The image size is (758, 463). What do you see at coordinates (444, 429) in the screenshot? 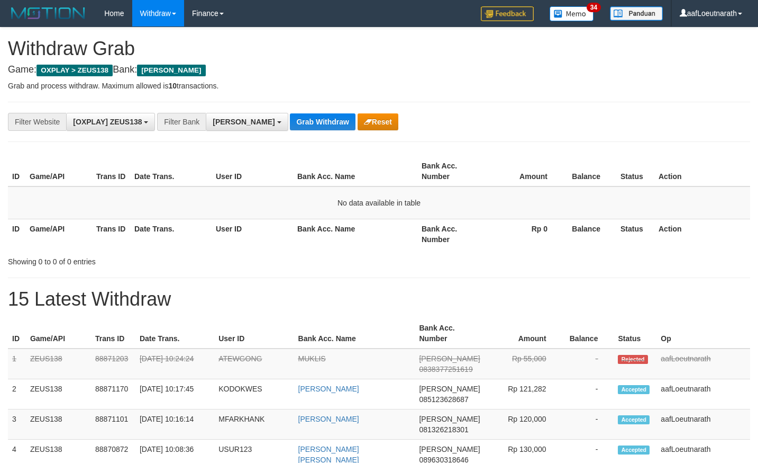
I see `span: Copy 081326218301 to clipboard` at bounding box center [444, 429].